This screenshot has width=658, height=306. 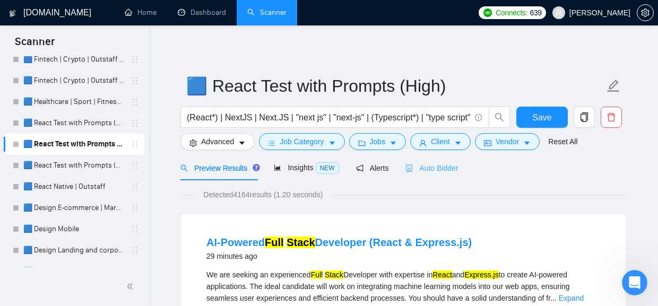 What do you see at coordinates (339, 256) in the screenshot?
I see `div: 29 minutes ago` at bounding box center [339, 256].